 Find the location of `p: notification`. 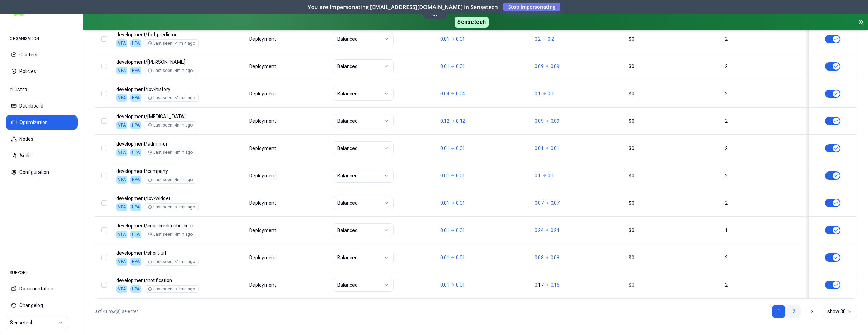

p: notification is located at coordinates (180, 280).